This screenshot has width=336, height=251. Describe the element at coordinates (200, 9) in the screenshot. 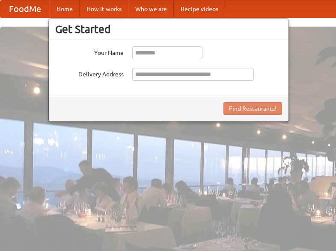

I see `a: Recipe videos` at that location.